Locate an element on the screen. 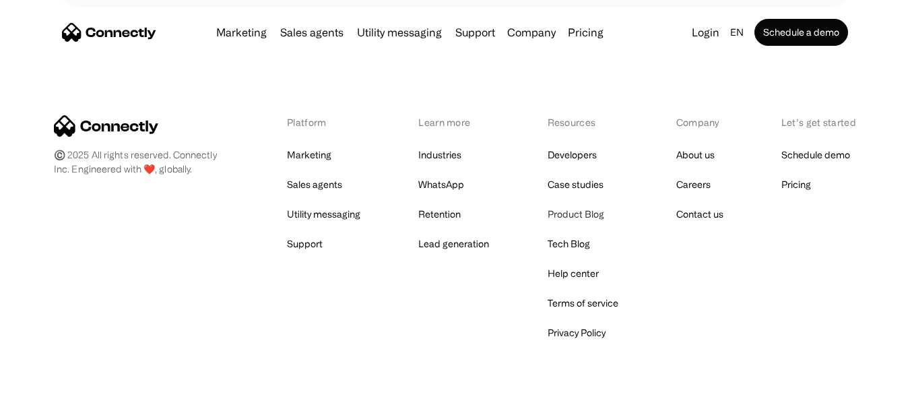 The image size is (910, 409). a: Industries is located at coordinates (440, 155).